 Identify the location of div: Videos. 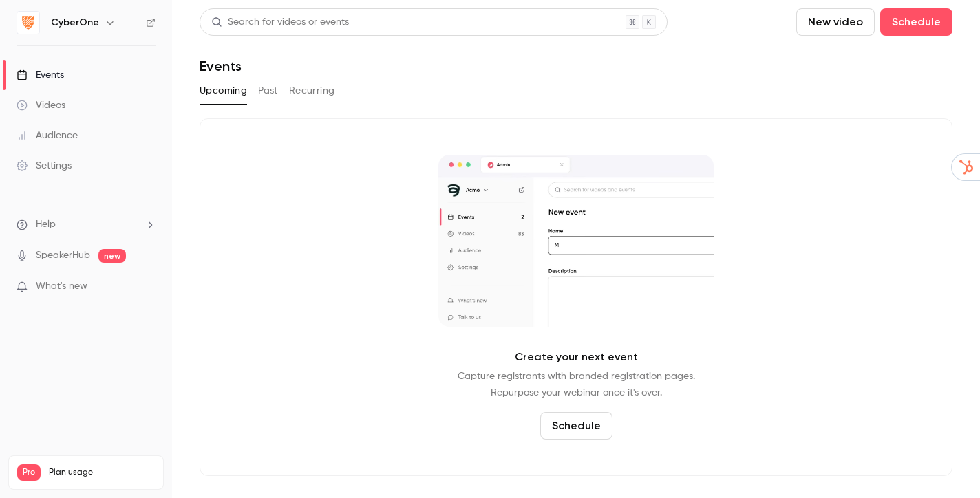
(41, 106).